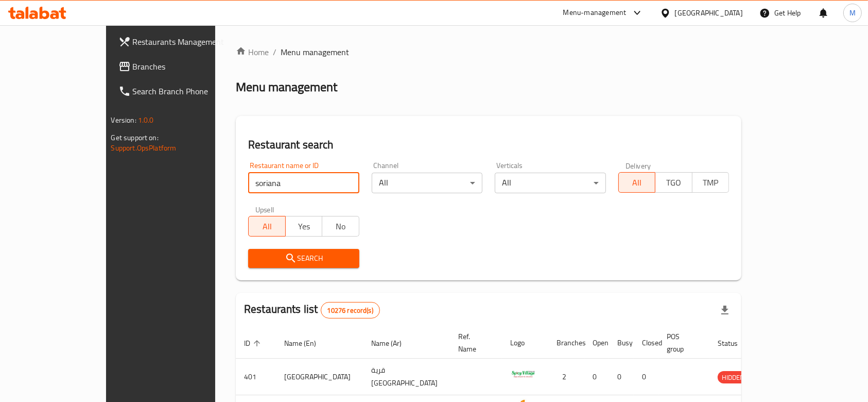 The image size is (868, 402). What do you see at coordinates (144, 148) in the screenshot?
I see `a: Support.OpsPlatform` at bounding box center [144, 148].